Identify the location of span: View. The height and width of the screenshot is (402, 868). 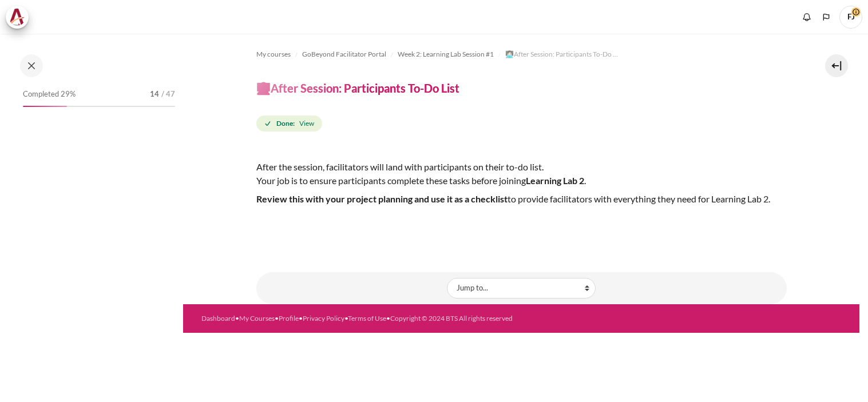
(307, 123).